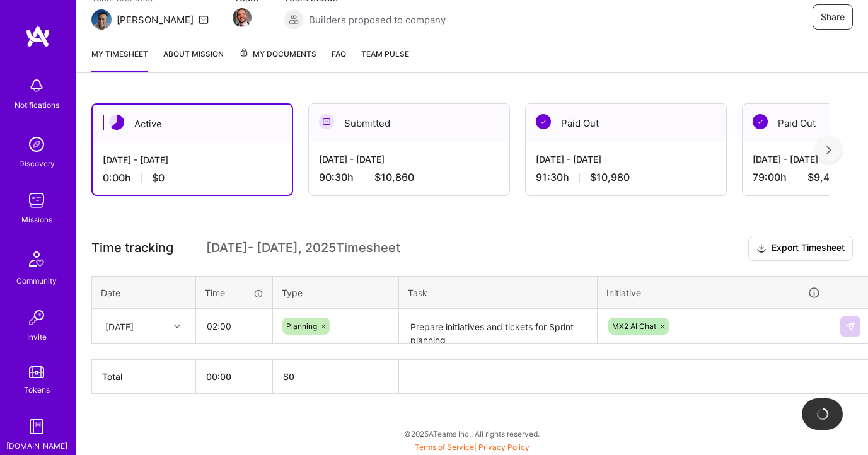 The image size is (868, 455). I want to click on span: $0, so click(158, 178).